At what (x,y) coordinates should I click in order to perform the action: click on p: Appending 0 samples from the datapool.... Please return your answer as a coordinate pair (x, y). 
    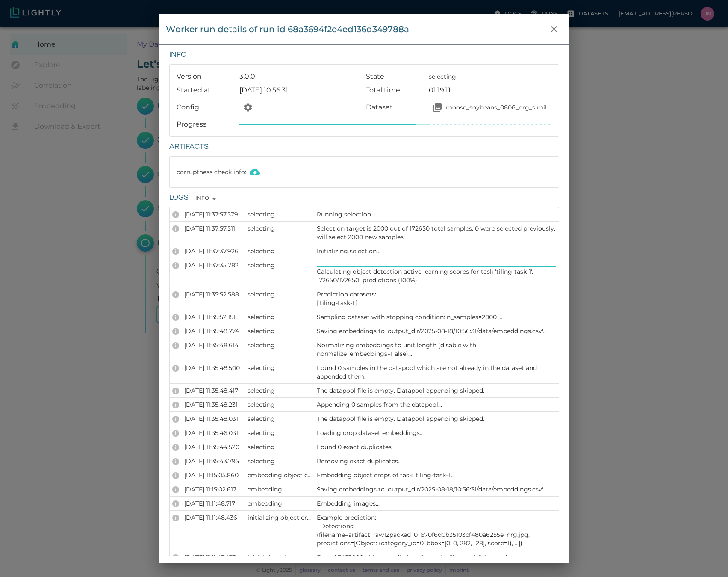
    Looking at the image, I should click on (436, 405).